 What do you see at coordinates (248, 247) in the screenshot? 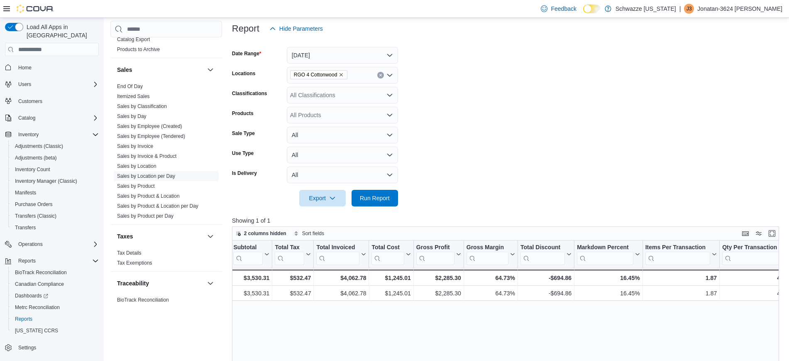
I see `div: Subtotal` at bounding box center [248, 247].